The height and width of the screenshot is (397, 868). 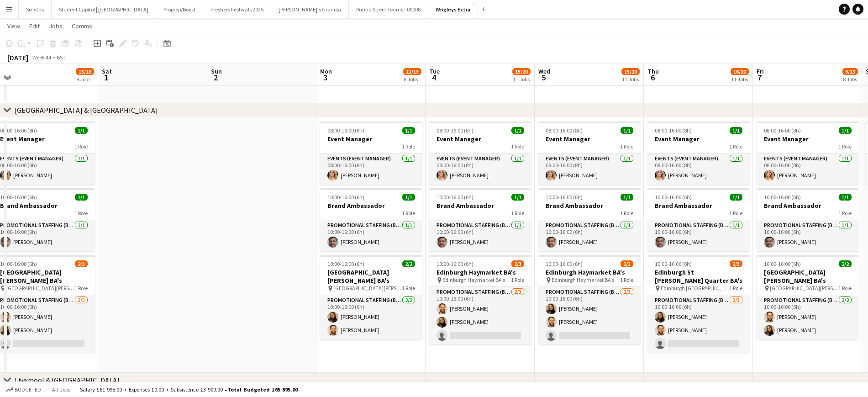 I want to click on a: Edit, so click(x=34, y=26).